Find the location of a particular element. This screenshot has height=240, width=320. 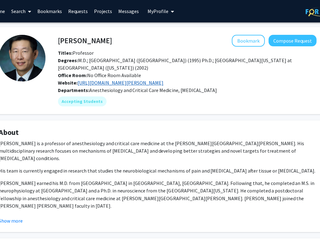

b: Titles: is located at coordinates (65, 53).